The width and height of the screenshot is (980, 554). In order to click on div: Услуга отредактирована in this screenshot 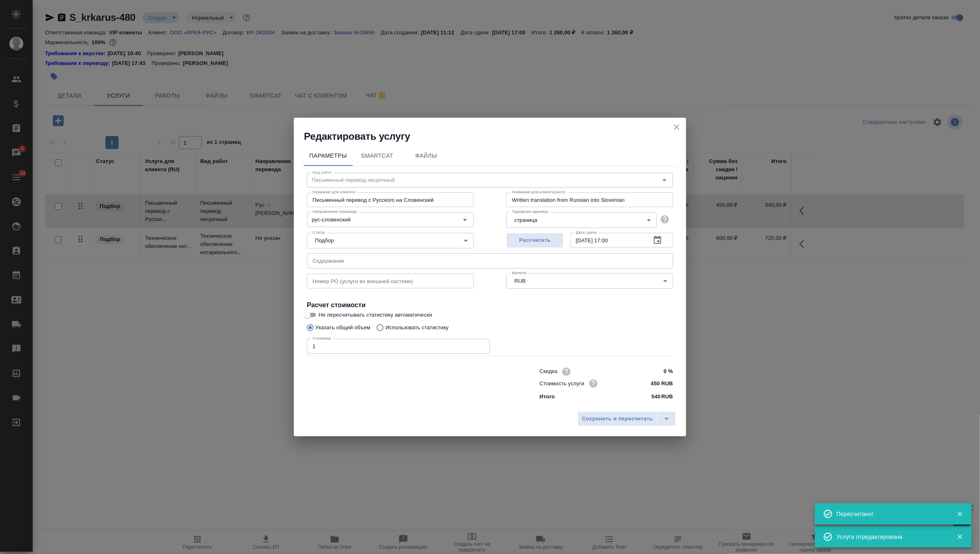, I will do `click(890, 537)`.